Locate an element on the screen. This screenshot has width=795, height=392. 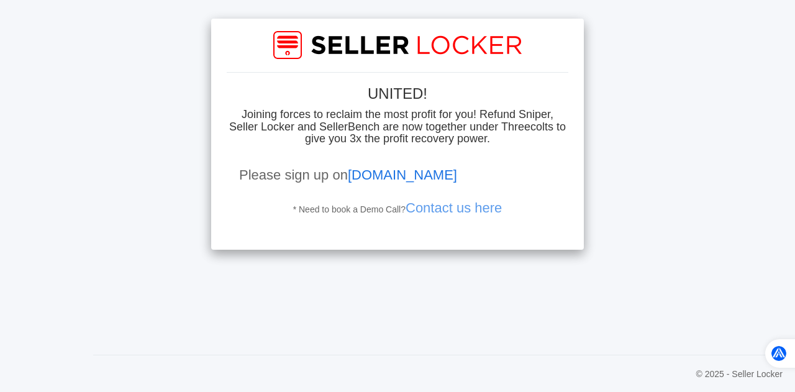
h3: UNITED! is located at coordinates (397, 94).